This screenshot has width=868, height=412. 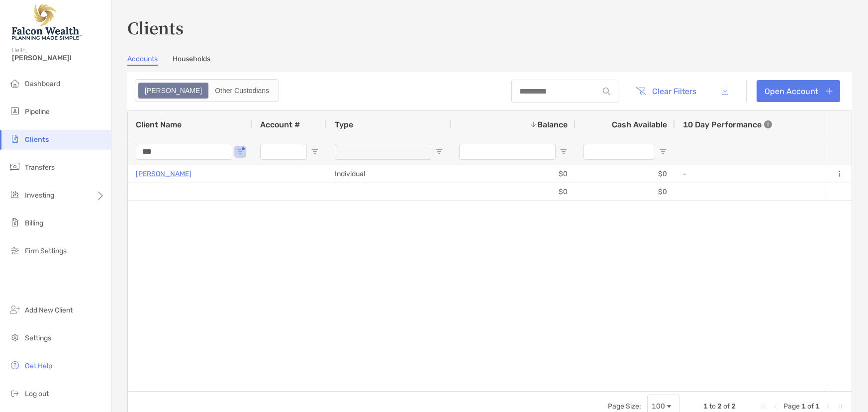 I want to click on div: Other Custodians, so click(x=242, y=91).